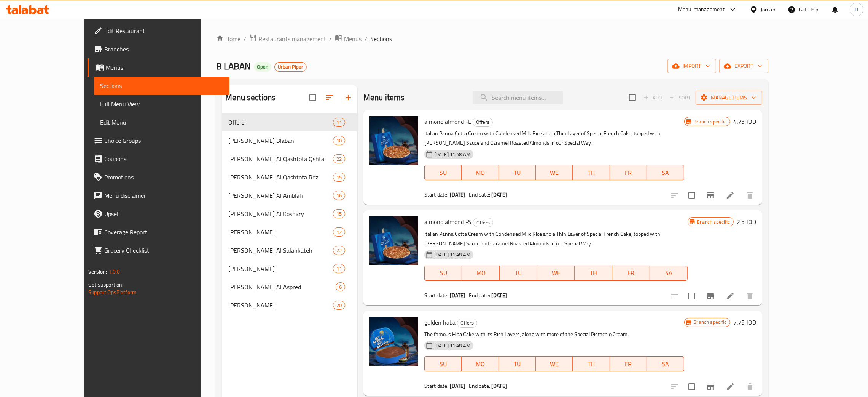  Describe the element at coordinates (729, 97) in the screenshot. I see `button: Manage items` at that location.